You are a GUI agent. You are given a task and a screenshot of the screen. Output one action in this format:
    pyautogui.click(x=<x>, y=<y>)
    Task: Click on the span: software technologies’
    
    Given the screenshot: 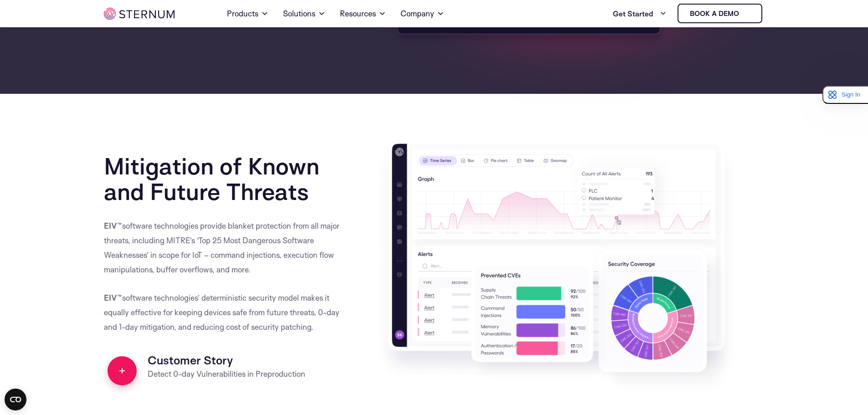 What is the action you would take?
    pyautogui.click(x=152, y=297)
    